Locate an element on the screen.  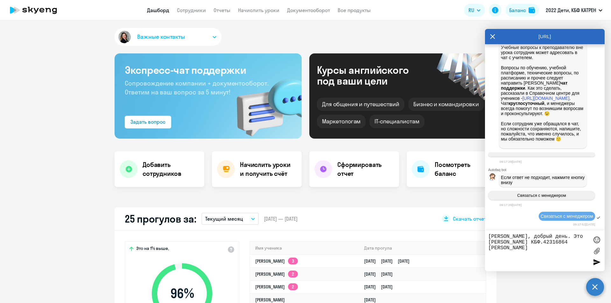
div: Бизнес и командировки is located at coordinates (446, 104).